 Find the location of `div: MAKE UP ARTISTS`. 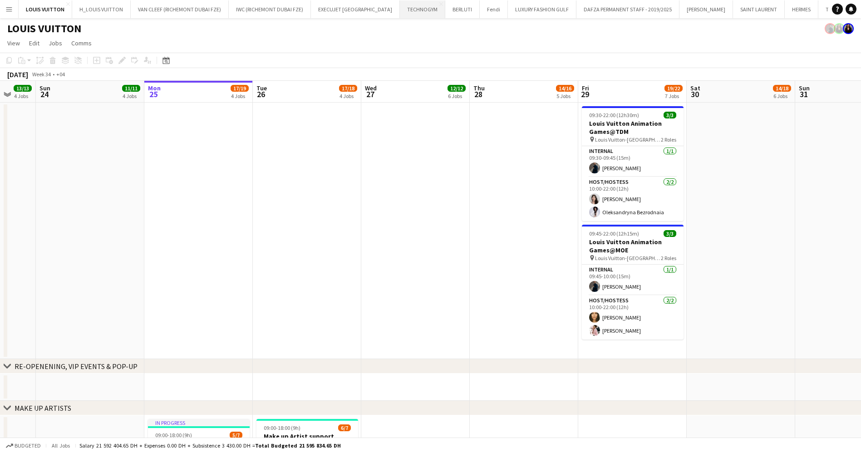

div: MAKE UP ARTISTS is located at coordinates (43, 408).